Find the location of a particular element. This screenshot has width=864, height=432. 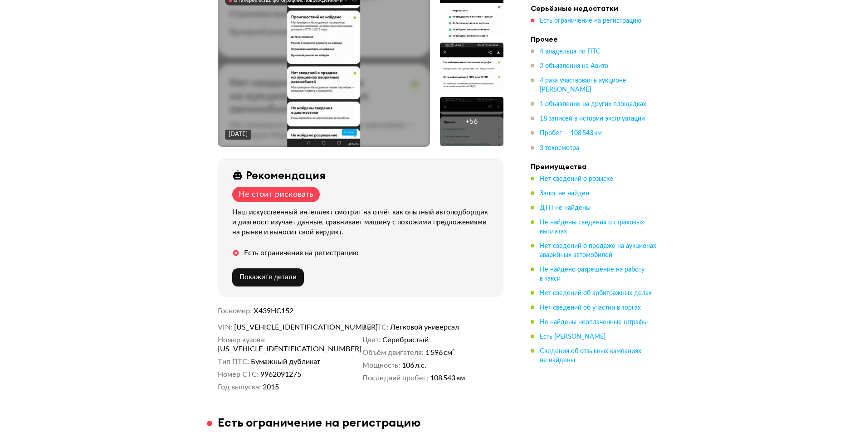

span: 2015 is located at coordinates (271, 387).